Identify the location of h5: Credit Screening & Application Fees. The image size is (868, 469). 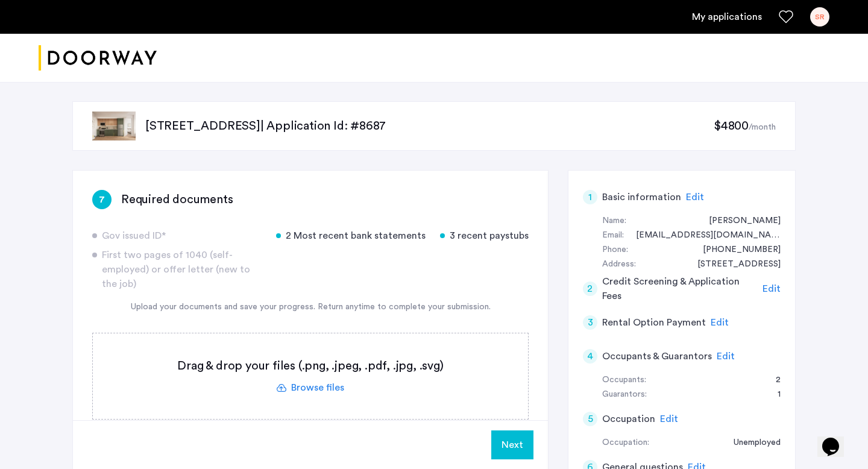
(680, 289).